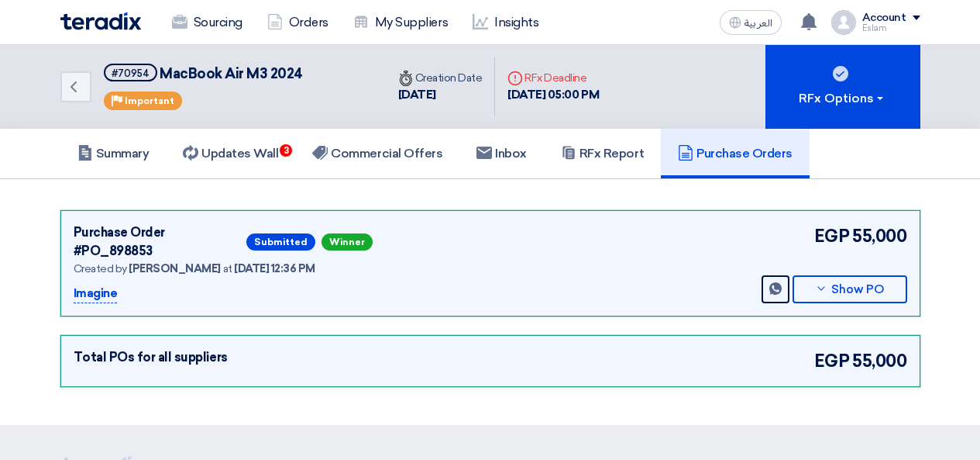 The width and height of the screenshot is (980, 460). Describe the element at coordinates (100, 268) in the screenshot. I see `span: Created by` at that location.